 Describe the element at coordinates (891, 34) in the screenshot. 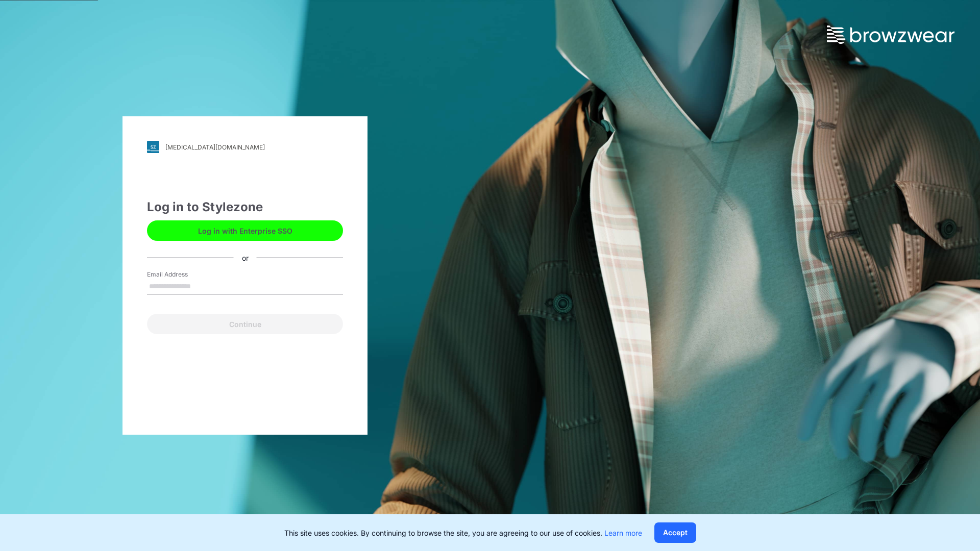

I see `img: browzwear-logo.73288ffb.svg` at that location.